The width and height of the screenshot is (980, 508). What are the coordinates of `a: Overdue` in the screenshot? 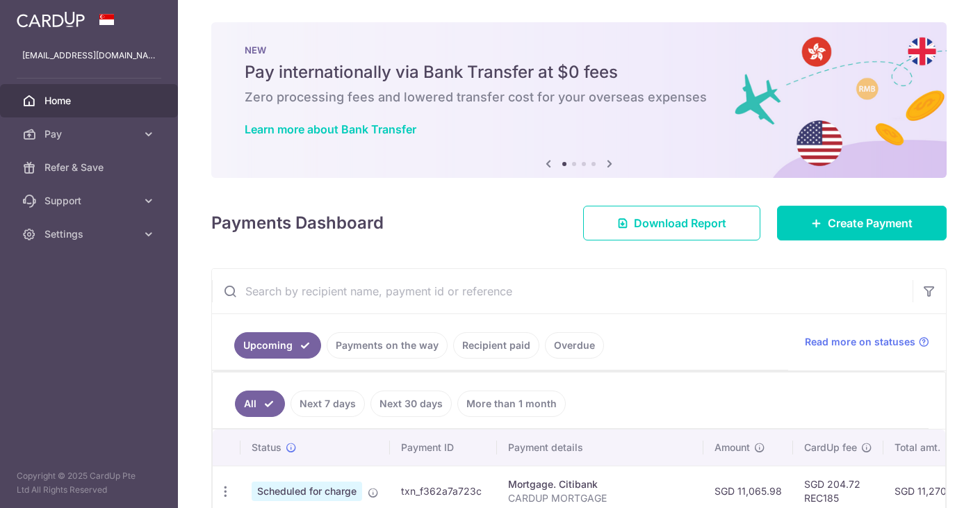 It's located at (574, 346).